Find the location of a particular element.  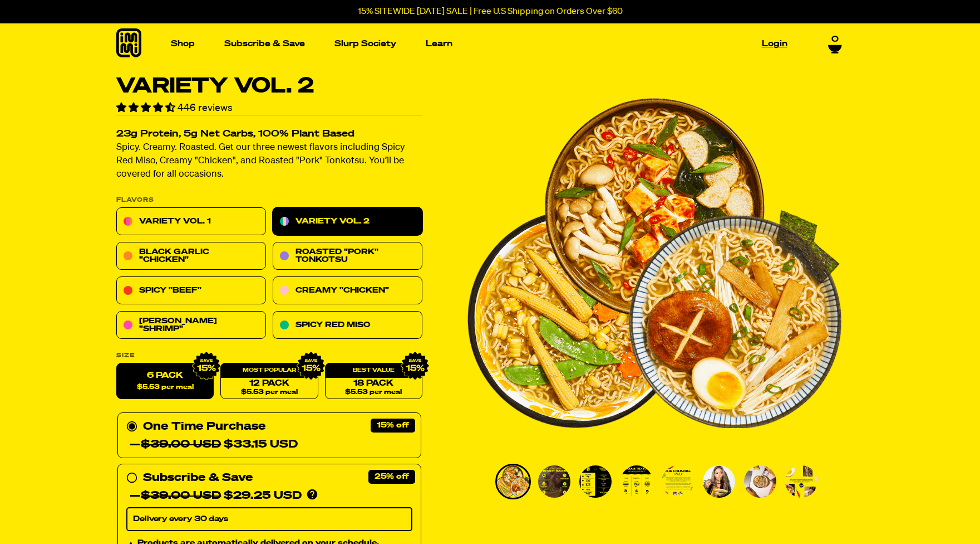

span: 446 reviews is located at coordinates (205, 108).